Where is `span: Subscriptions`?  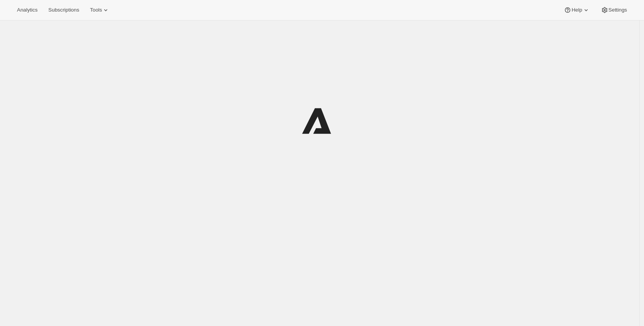
span: Subscriptions is located at coordinates (64, 10).